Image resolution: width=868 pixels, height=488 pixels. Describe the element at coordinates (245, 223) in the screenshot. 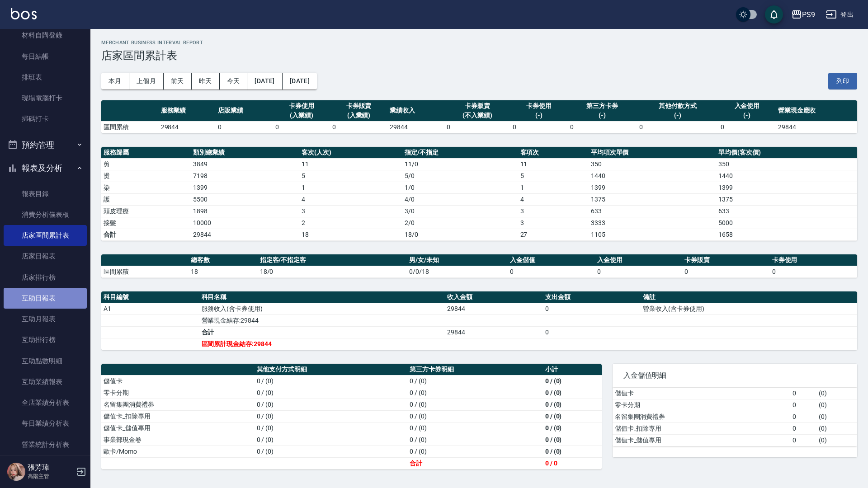

I see `td: 10000` at that location.